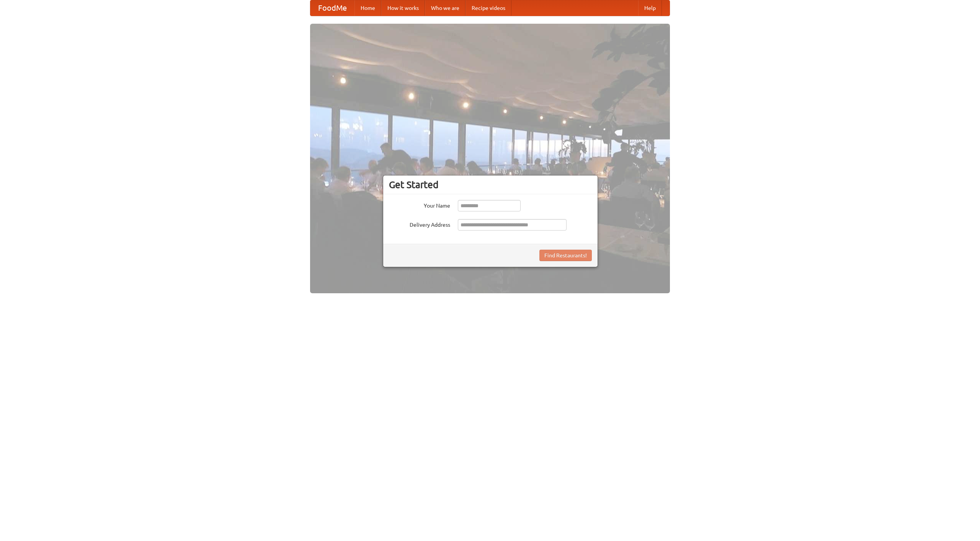 The image size is (980, 541). Describe the element at coordinates (488, 8) in the screenshot. I see `a: Recipe videos` at that location.